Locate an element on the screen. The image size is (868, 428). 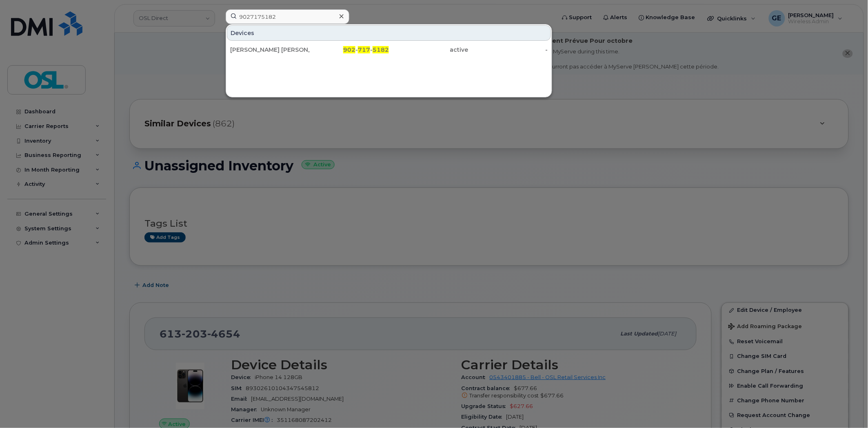
div: active is located at coordinates (428, 49).